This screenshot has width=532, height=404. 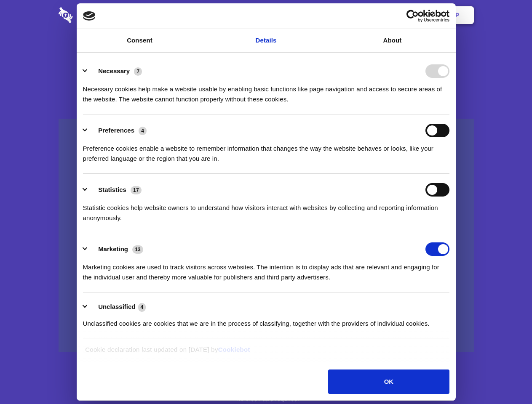 What do you see at coordinates (400, 15) in the screenshot?
I see `a: Login` at bounding box center [400, 15].